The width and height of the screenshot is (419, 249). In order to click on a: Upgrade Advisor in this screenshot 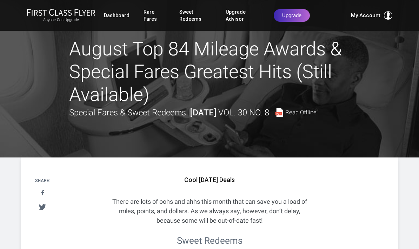, I will do `click(243, 15)`.